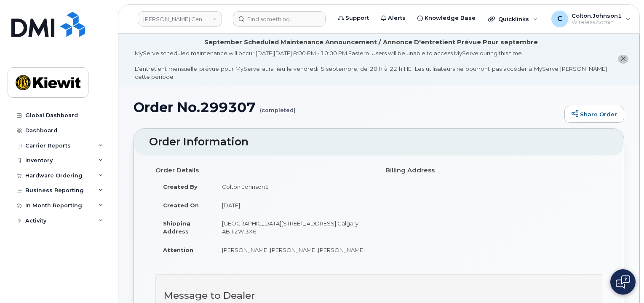 Image resolution: width=644 pixels, height=303 pixels. What do you see at coordinates (177, 227) in the screenshot?
I see `strong: Shipping Address` at bounding box center [177, 227].